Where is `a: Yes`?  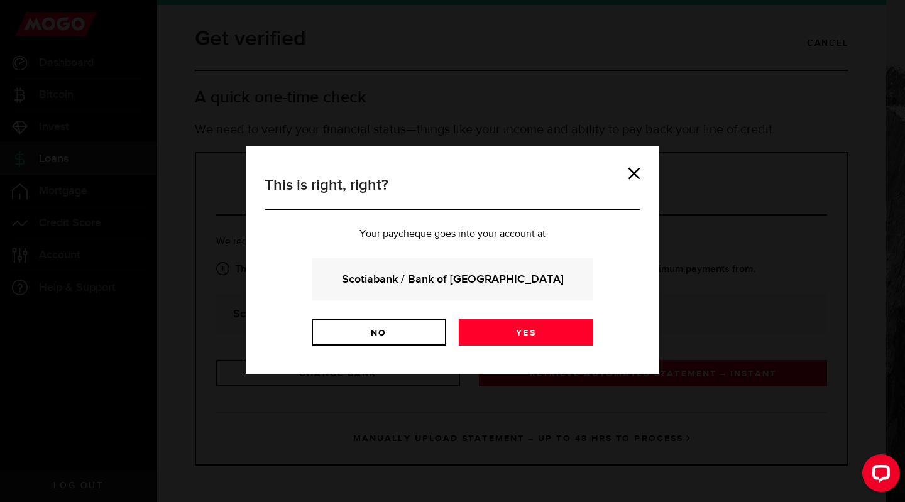 a: Yes is located at coordinates (526, 332).